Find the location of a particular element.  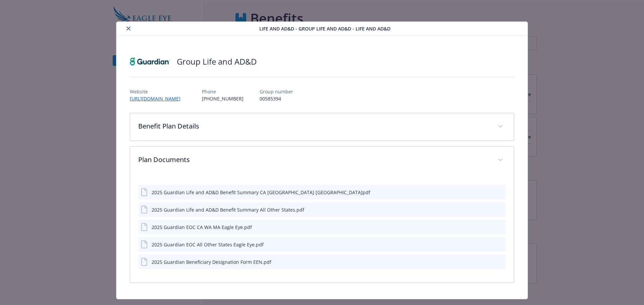

div: Benefit Plan Details is located at coordinates (322, 127).